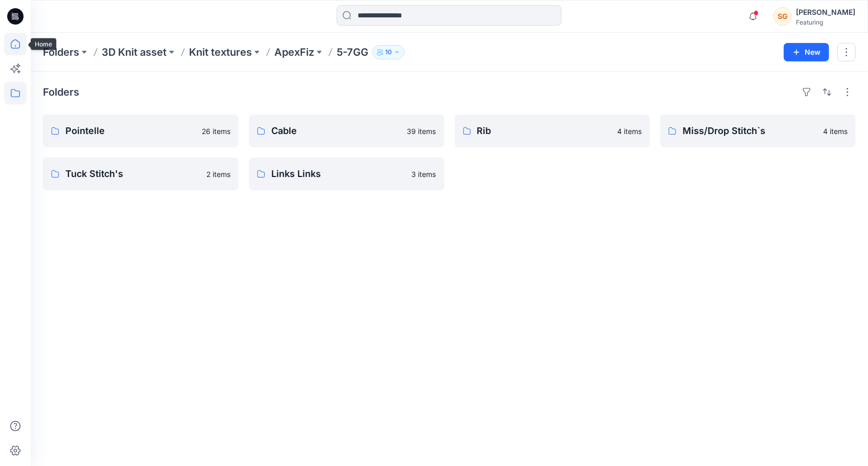 This screenshot has width=868, height=466. I want to click on p: Knit textures, so click(220, 52).